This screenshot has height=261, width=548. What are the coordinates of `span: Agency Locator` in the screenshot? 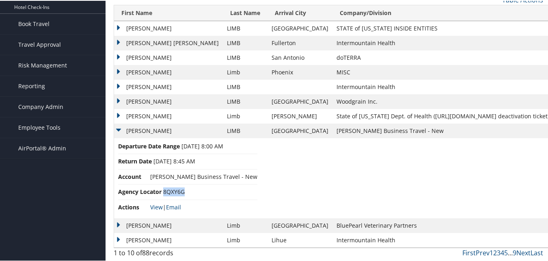 It's located at (140, 191).